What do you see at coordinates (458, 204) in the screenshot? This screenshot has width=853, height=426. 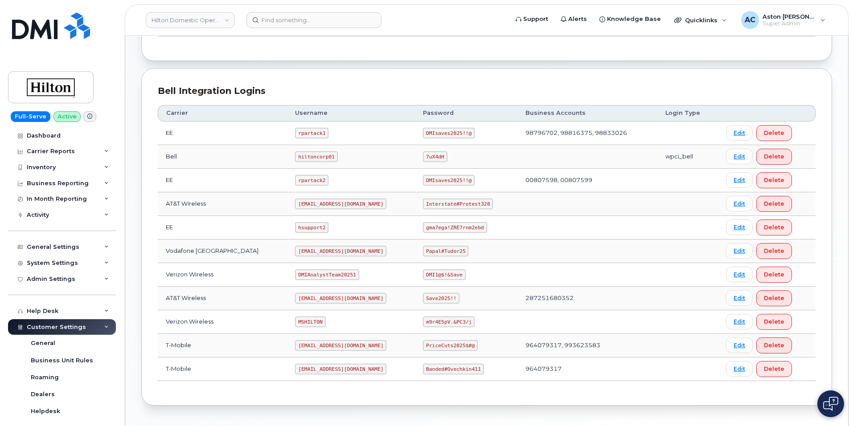 I see `code: Interstate#Protest328` at bounding box center [458, 204].